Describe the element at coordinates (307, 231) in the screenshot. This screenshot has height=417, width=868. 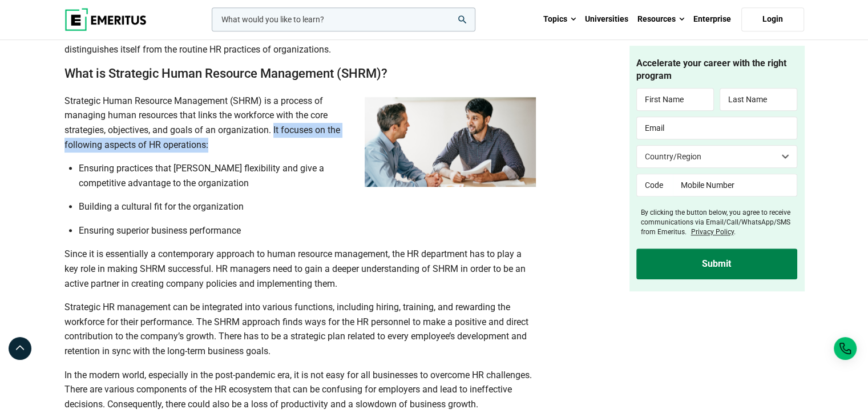
I see `li: Ensuring superior business performance` at that location.